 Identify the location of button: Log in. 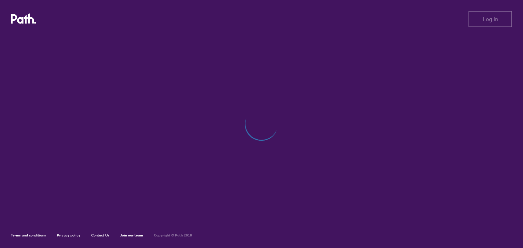
(490, 19).